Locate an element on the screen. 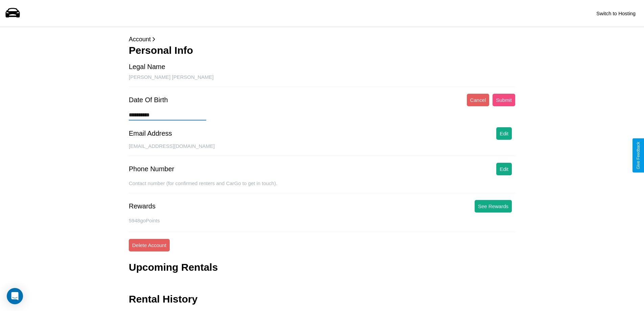  div: Open Intercom Messenger is located at coordinates (15, 296).